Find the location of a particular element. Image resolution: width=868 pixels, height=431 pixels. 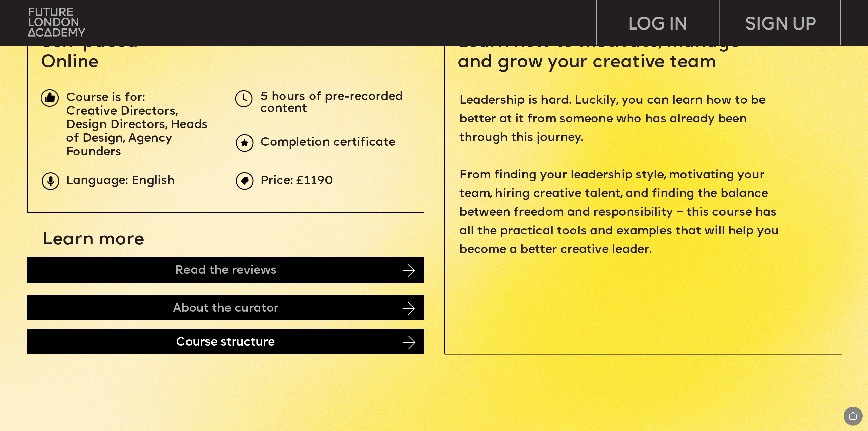

img: upload-bfdffa89-fac7-4f57-a443-c7c39906ba42.png is located at coordinates (57, 22).